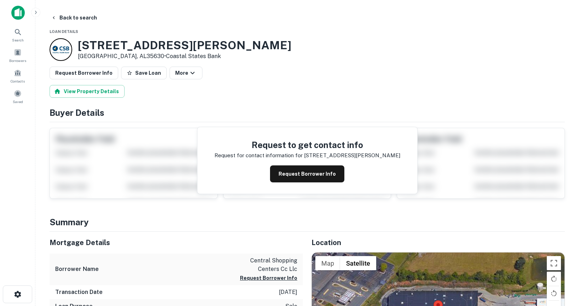 The width and height of the screenshot is (579, 306). I want to click on span: Saved, so click(18, 102).